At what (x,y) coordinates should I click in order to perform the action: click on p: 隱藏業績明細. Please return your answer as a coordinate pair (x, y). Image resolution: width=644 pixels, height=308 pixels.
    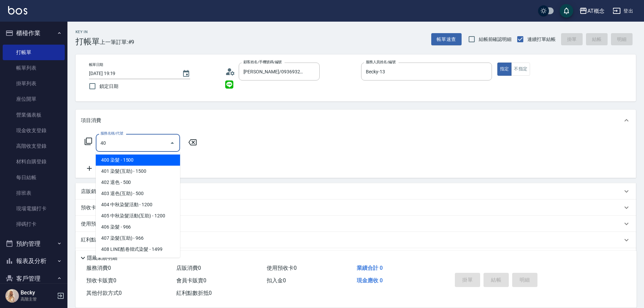
    Looking at the image, I should click on (102, 258).